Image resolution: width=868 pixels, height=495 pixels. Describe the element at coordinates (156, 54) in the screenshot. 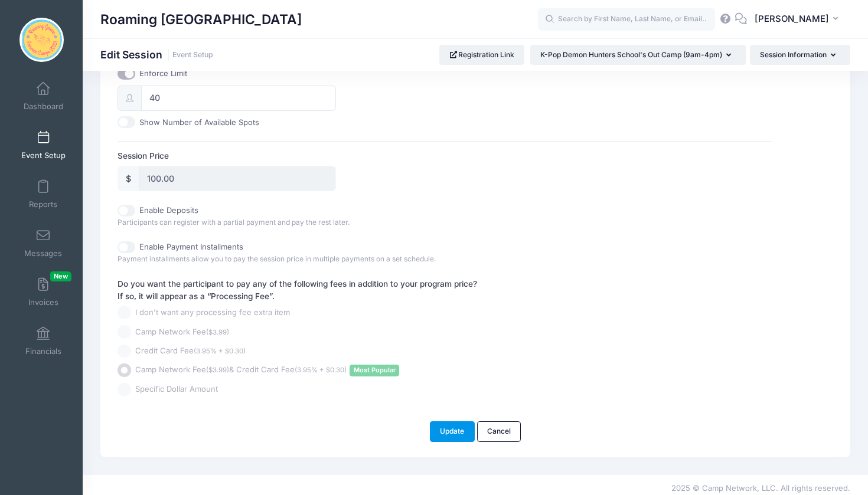

I see `h1: Edit Session` at that location.